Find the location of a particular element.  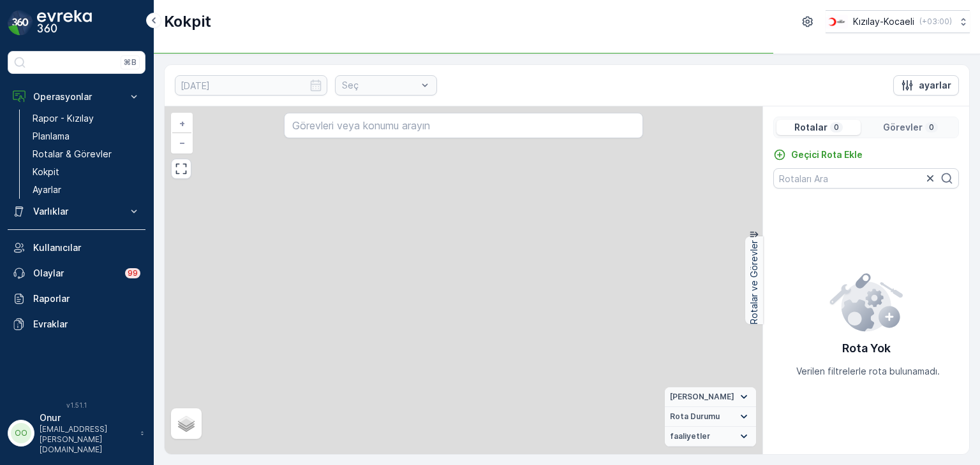

a: Rapor - Kızılay is located at coordinates (86, 119).